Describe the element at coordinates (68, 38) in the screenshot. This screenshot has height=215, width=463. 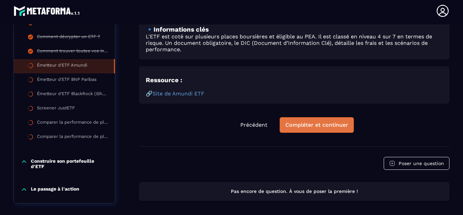
I see `div: Comment décrypter un ETF ?` at that location.